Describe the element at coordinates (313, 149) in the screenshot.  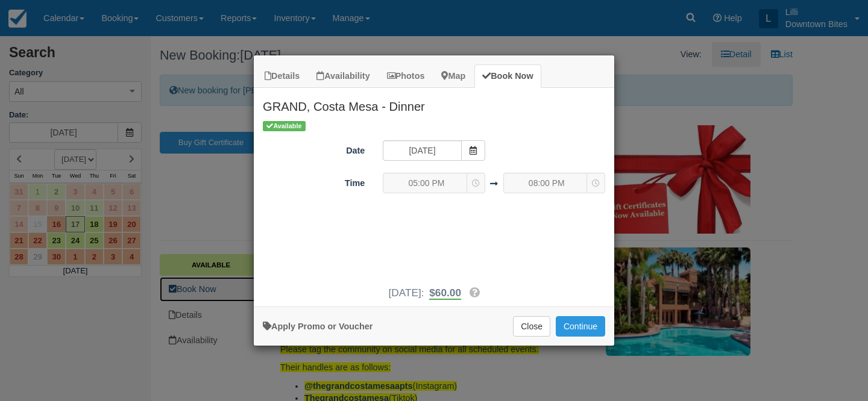
I see `label: Date` at that location.